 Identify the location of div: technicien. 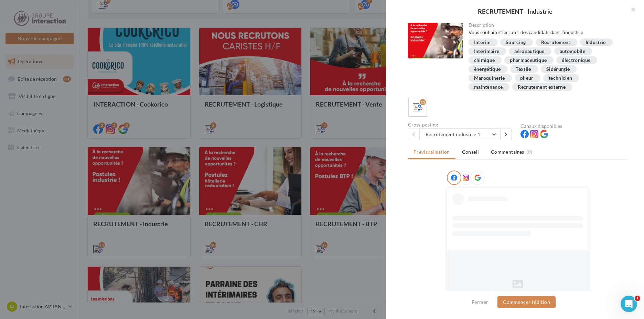
(560, 78).